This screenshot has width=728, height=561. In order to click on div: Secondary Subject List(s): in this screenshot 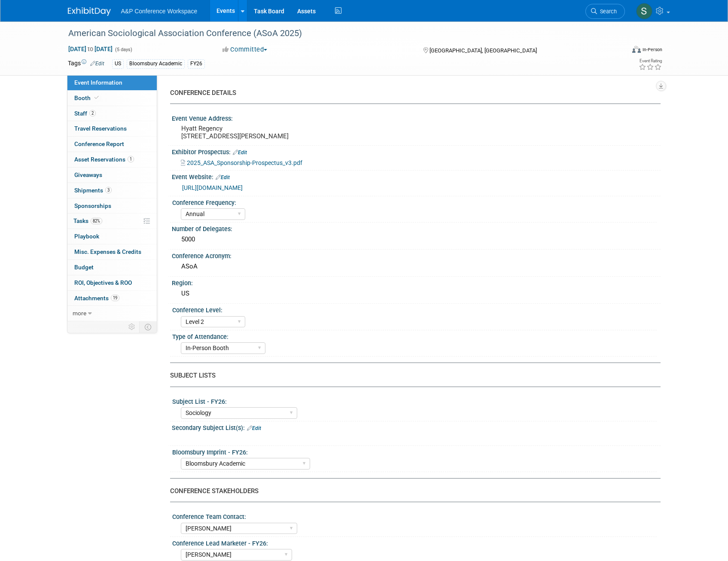, I will do `click(416, 427)`.